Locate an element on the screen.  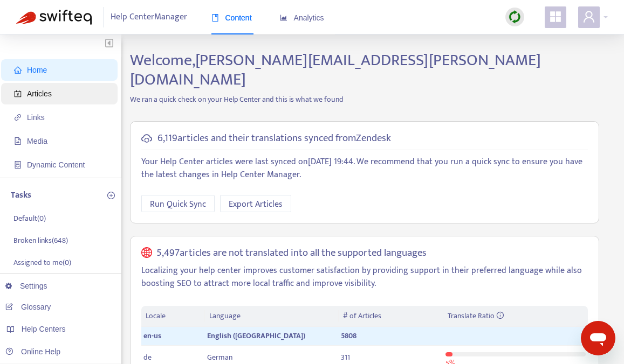
span: Help Centers is located at coordinates (43, 329).